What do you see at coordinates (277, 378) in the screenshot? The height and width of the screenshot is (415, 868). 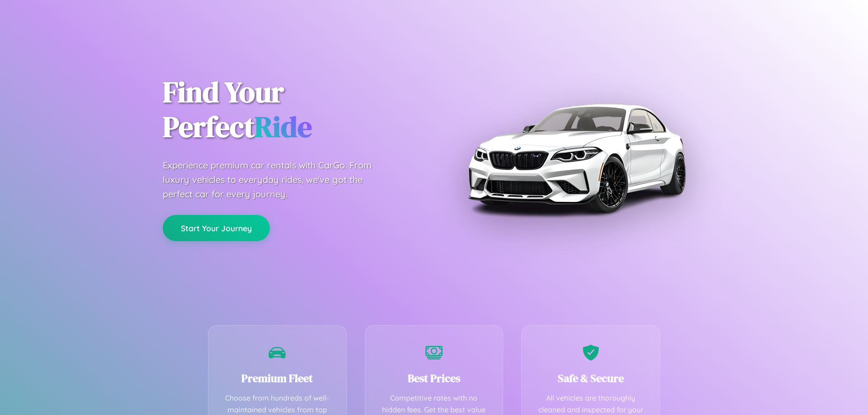 I see `h3: Premium Fleet` at bounding box center [277, 378].